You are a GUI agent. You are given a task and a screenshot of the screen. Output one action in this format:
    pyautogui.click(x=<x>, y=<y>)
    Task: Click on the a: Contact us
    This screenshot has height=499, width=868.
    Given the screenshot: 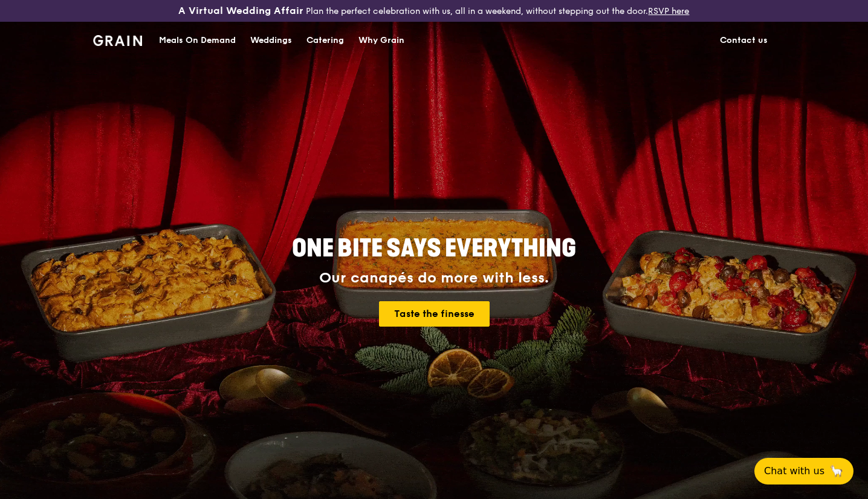 What is the action you would take?
    pyautogui.click(x=743, y=41)
    